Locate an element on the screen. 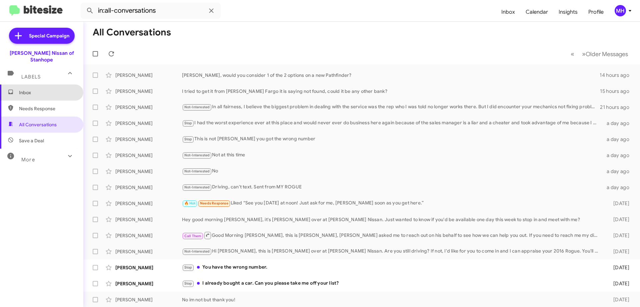 This screenshot has width=640, height=307. div: 14 hours ago is located at coordinates (617, 75).